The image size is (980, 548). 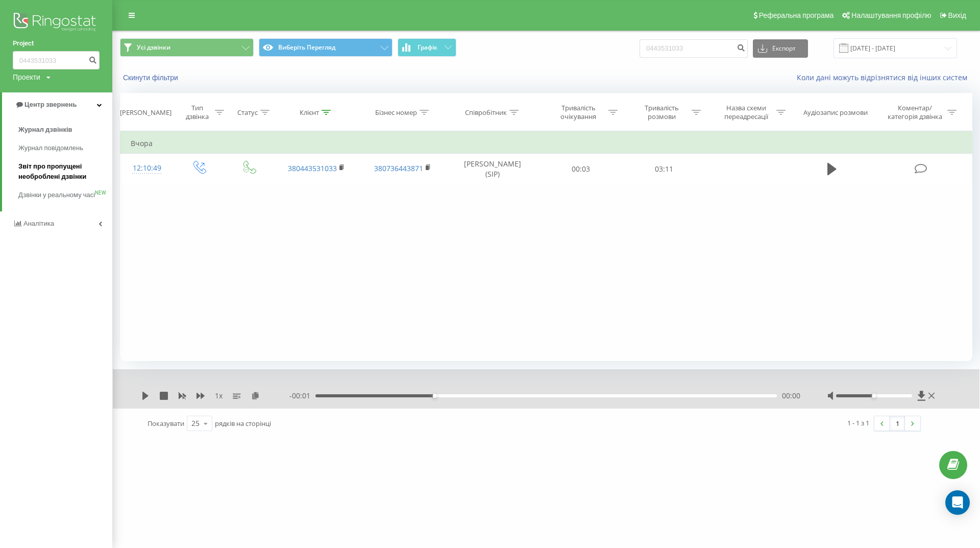 I want to click on font: Графік, so click(x=427, y=47).